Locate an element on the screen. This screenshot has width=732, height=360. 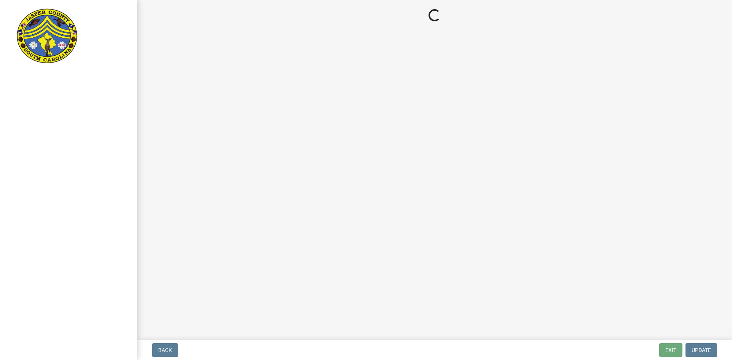
span: Back is located at coordinates (165, 351).